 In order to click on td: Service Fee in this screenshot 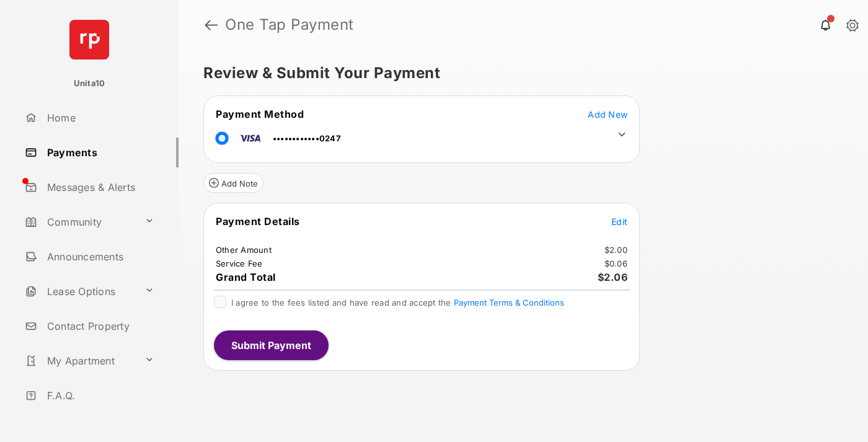, I will do `click(239, 264)`.